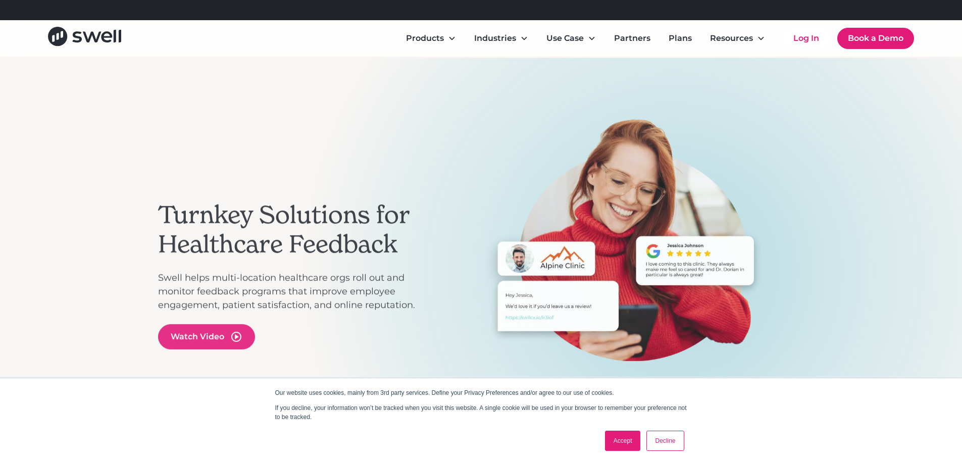  Describe the element at coordinates (623, 275) in the screenshot. I see `div: carousel` at that location.